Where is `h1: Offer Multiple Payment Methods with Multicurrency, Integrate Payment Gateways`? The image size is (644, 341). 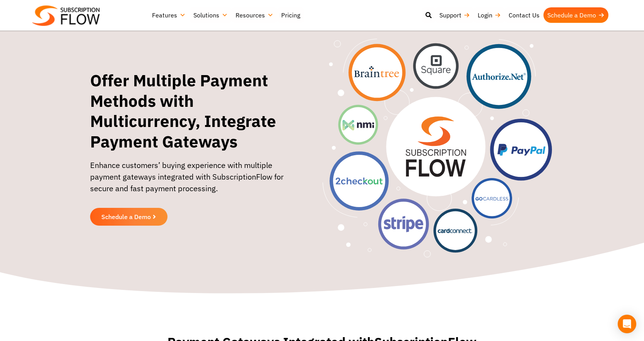 h1: Offer Multiple Payment Methods with Multicurrency, Integrate Payment Gateways is located at coordinates (195, 111).